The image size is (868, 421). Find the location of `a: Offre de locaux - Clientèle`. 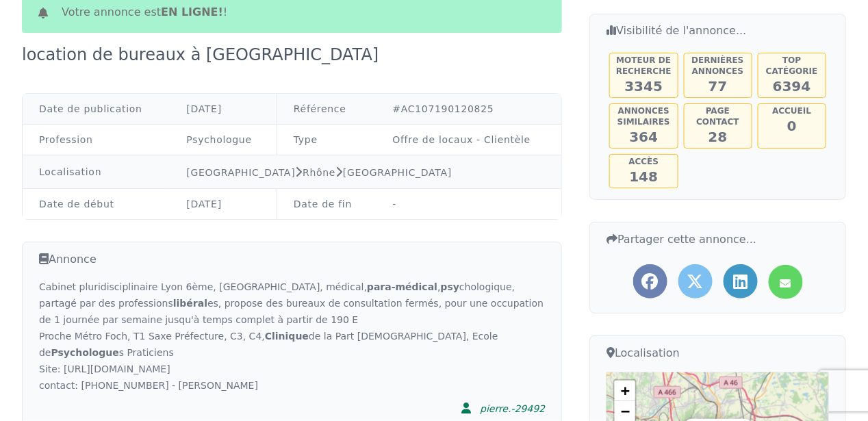

a: Offre de locaux - Clientèle is located at coordinates (461, 140).